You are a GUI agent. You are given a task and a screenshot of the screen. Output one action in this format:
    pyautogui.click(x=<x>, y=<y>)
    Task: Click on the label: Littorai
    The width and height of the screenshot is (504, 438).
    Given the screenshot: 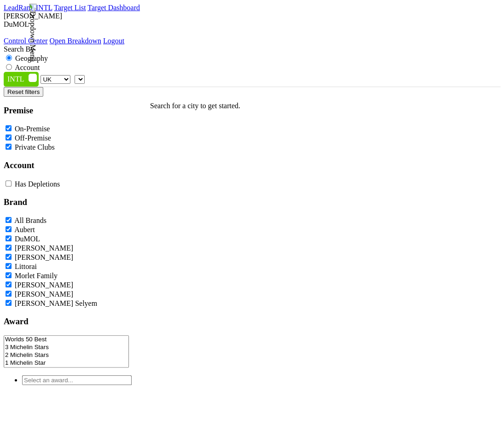 What is the action you would take?
    pyautogui.click(x=26, y=266)
    